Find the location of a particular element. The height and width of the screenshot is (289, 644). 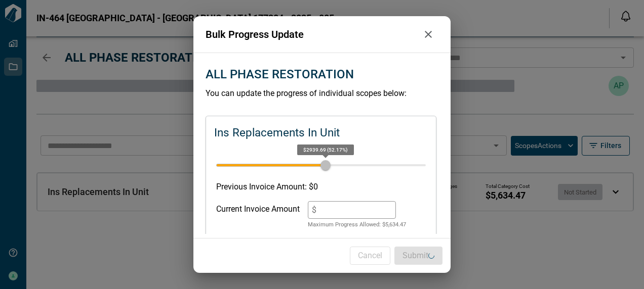

p: Previous Invoice Amount: $ 0 is located at coordinates (321, 187).